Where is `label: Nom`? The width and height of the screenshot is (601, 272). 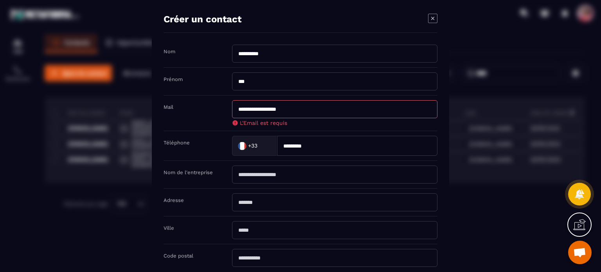
label: Nom is located at coordinates (169, 51).